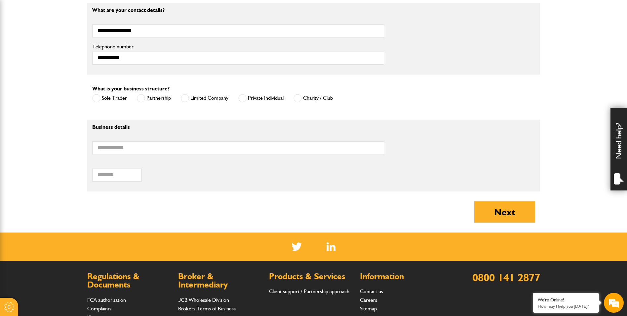 The width and height of the screenshot is (627, 316). Describe the element at coordinates (105, 208) in the screenshot. I see `em: Start Chat` at that location.